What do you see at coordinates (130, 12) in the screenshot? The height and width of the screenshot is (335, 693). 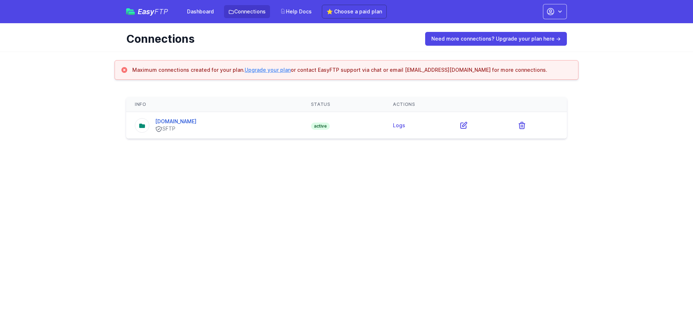 I see `img: easyftp_logo.png` at bounding box center [130, 12].